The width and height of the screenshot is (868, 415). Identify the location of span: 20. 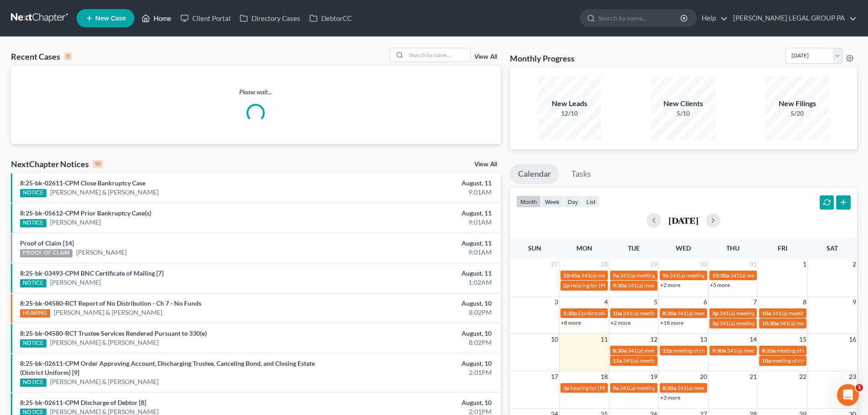
(703, 376).